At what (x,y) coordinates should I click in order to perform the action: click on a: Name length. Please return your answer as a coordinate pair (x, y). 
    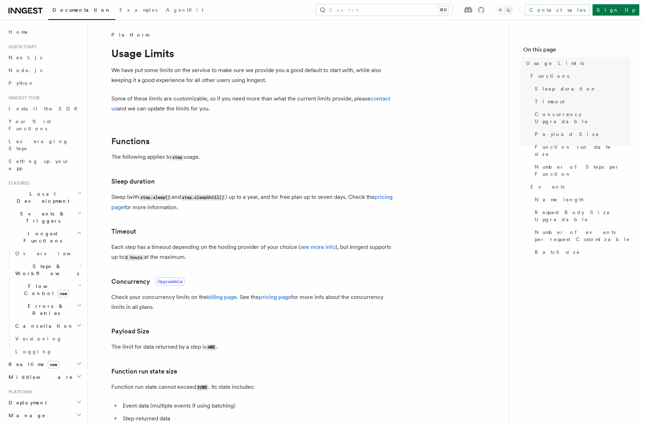
    Looking at the image, I should click on (581, 199).